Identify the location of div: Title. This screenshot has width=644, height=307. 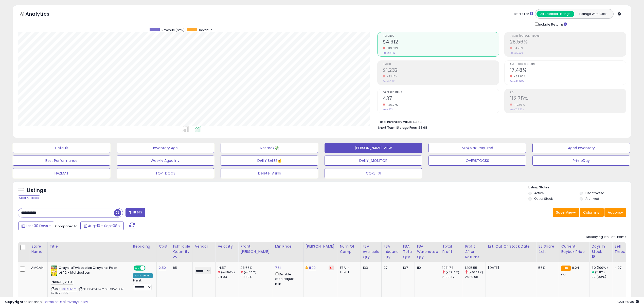
(89, 246).